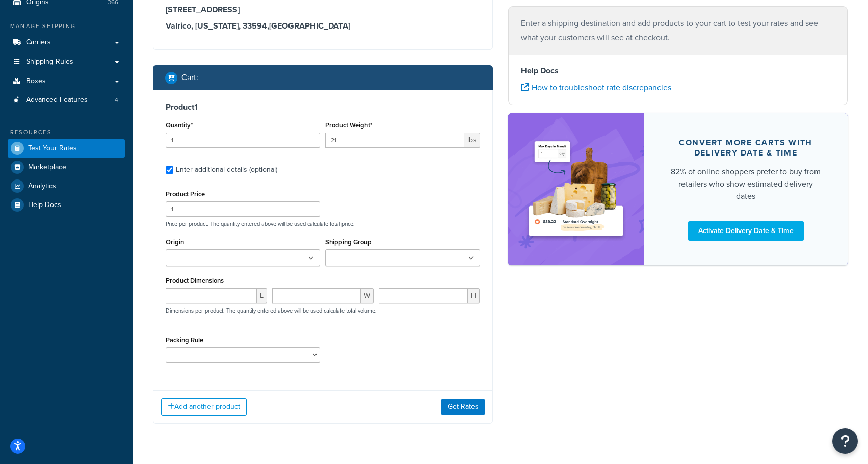  What do you see at coordinates (66, 205) in the screenshot?
I see `a: Help Docs` at bounding box center [66, 205].